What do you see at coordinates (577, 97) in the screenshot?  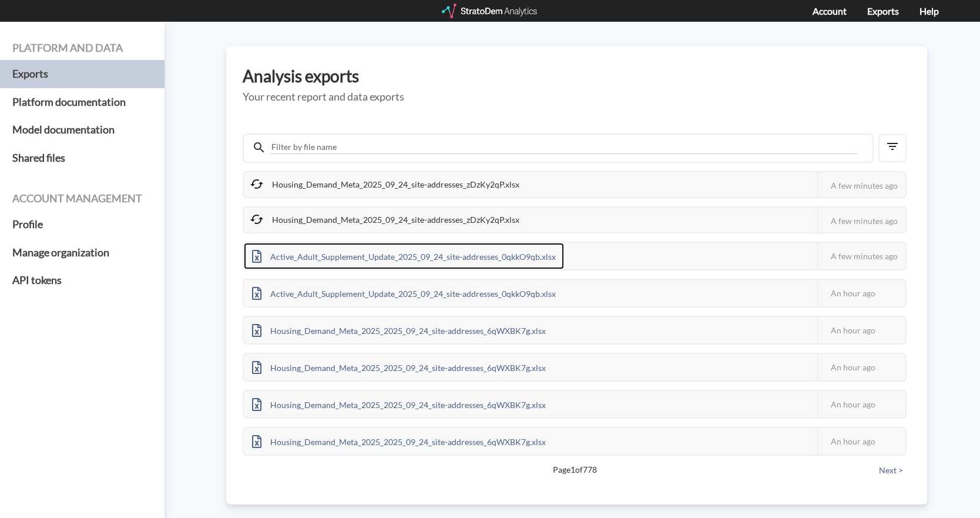 I see `h5: Your recent report and data exports` at bounding box center [577, 97].